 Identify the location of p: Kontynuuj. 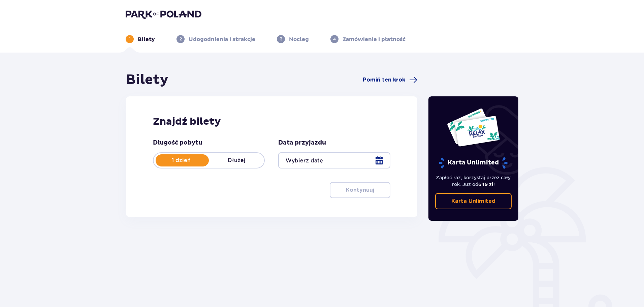
(360, 190).